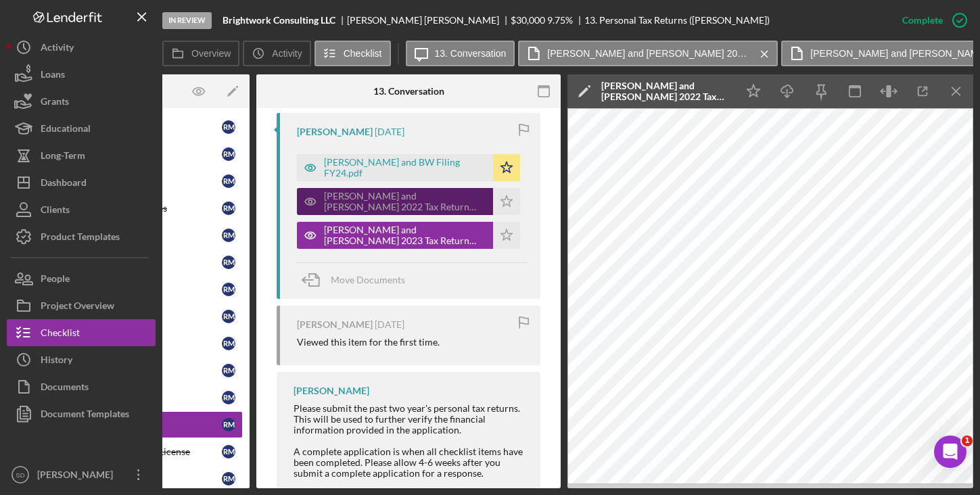  I want to click on div: Dashboard, so click(64, 184).